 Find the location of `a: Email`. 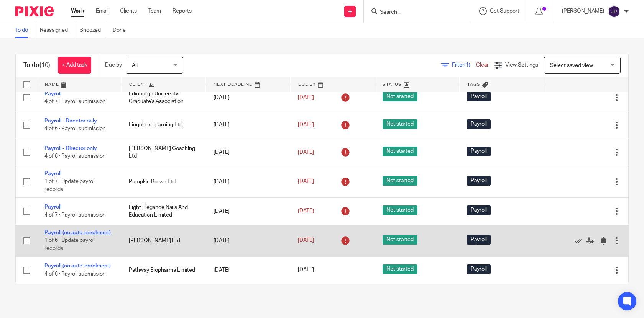

a: Email is located at coordinates (102, 11).